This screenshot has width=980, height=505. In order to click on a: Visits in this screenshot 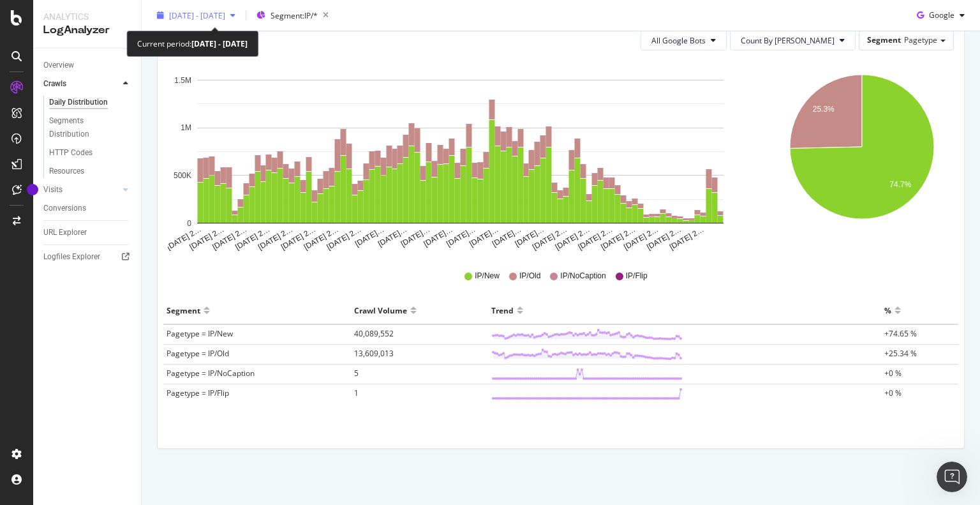, I will do `click(81, 190)`.